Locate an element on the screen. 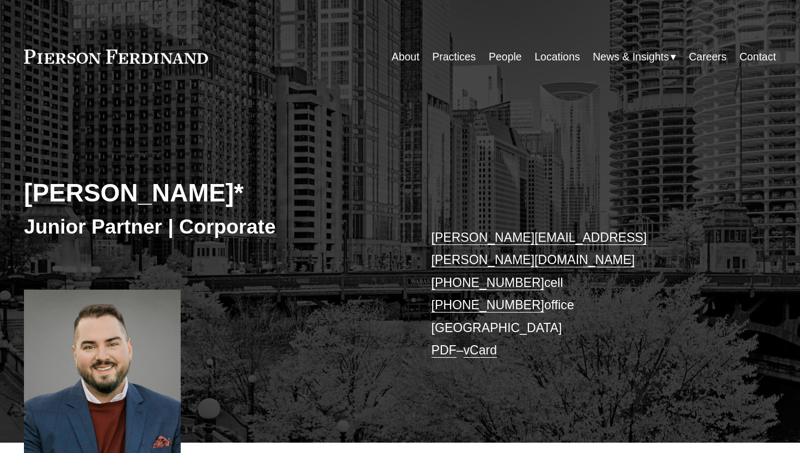 The height and width of the screenshot is (453, 800). h3: Junior Partner | Corporate is located at coordinates (212, 226).